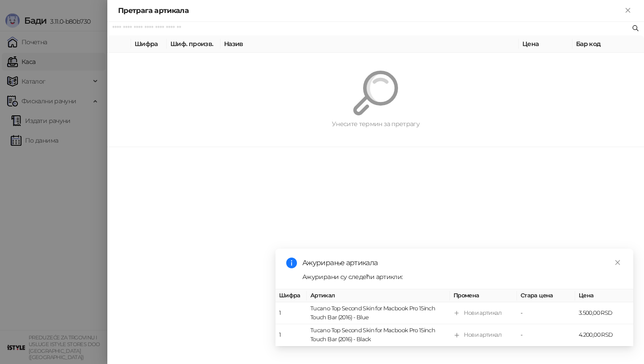 This screenshot has height=364, width=644. Describe the element at coordinates (378, 336) in the screenshot. I see `td: Tucano Top Second Skin for Macbook Pro 15inch Touch Bar (2016) - Black` at that location.